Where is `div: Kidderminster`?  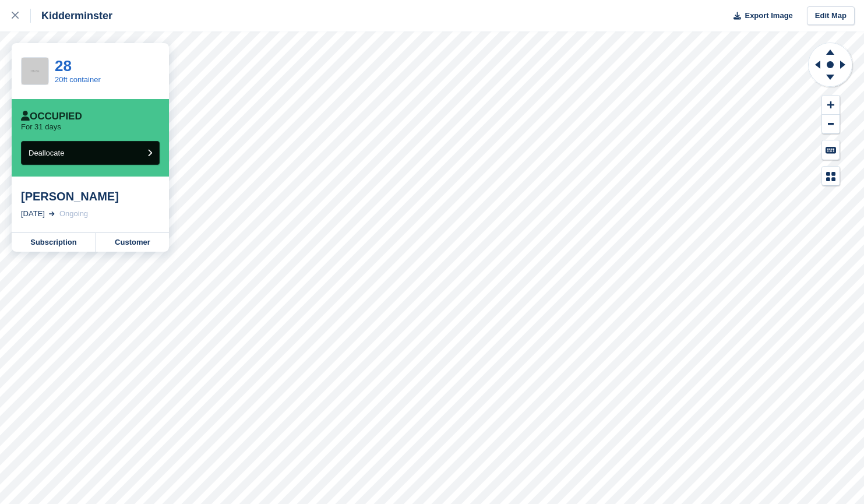 div: Kidderminster is located at coordinates (71, 16).